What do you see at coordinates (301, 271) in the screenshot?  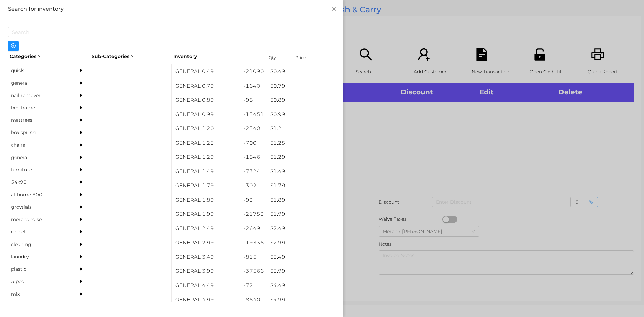 I see `div: $ 3.99` at bounding box center [301, 271].